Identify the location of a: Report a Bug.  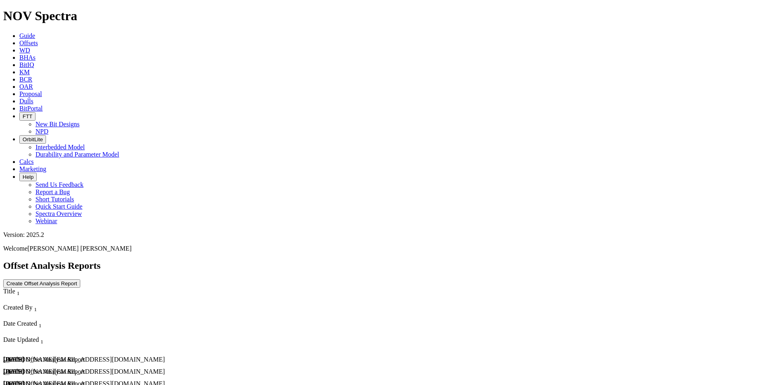
(52, 192).